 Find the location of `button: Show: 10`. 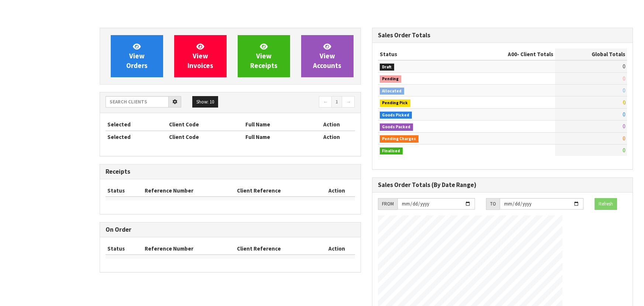

button: Show: 10 is located at coordinates (205, 102).